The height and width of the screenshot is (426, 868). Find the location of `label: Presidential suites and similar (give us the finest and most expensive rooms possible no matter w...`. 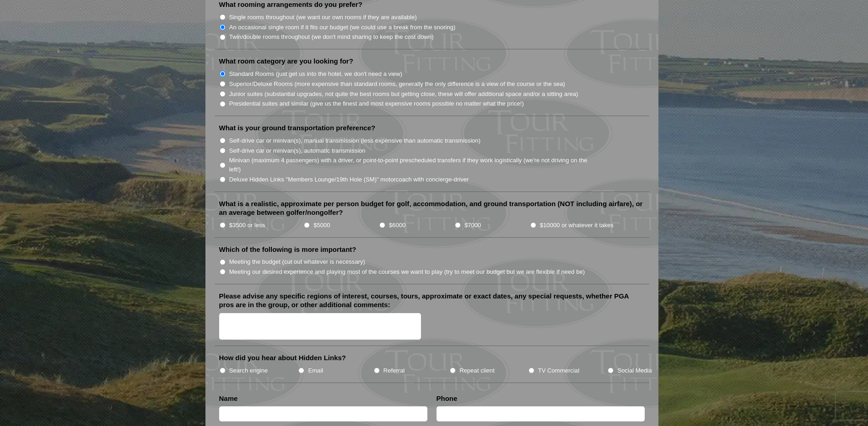

label: Presidential suites and similar (give us the finest and most expensive rooms possible no matter w... is located at coordinates (377, 103).